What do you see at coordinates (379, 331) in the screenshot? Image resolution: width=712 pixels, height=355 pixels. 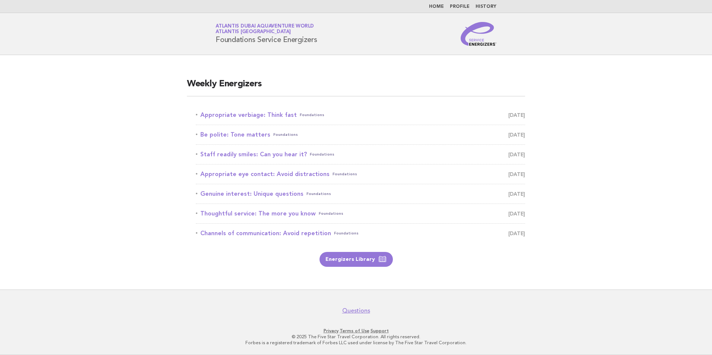 I see `a: Support` at bounding box center [379, 331].